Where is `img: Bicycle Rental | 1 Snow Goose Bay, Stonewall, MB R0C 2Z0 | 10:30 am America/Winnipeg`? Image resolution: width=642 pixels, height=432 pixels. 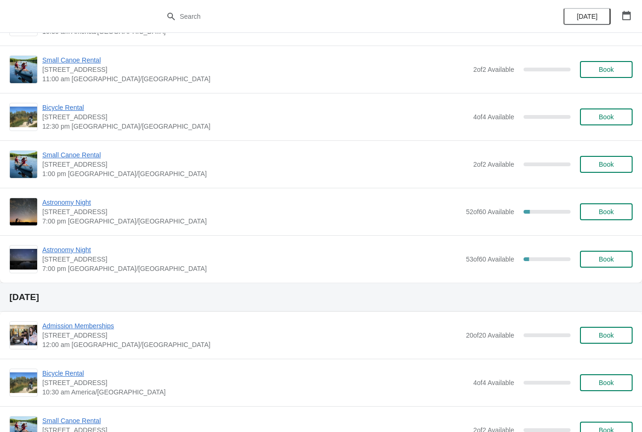 img: Bicycle Rental | 1 Snow Goose Bay, Stonewall, MB R0C 2Z0 | 10:30 am America/Winnipeg is located at coordinates (23, 383).